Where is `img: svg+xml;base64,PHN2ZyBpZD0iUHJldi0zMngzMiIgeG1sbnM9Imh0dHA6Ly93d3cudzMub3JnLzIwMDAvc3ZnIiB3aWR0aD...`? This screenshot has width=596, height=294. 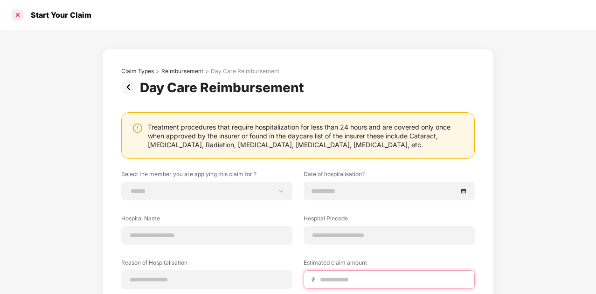 img: svg+xml;base64,PHN2ZyBpZD0iUHJldi0zMngzMiIgeG1sbnM9Imh0dHA6Ly93d3cudzMub3JnLzIwMDAvc3ZnIiB3aWR0aD... is located at coordinates (131, 87).